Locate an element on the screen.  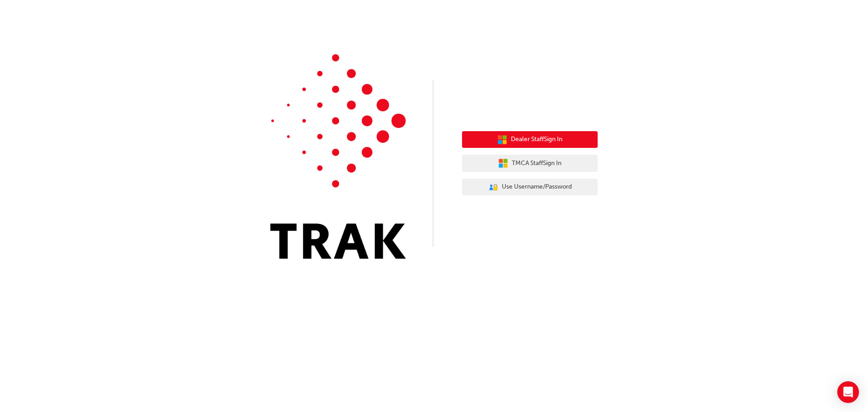
span: TMCA Staff Sign In is located at coordinates (537, 163).